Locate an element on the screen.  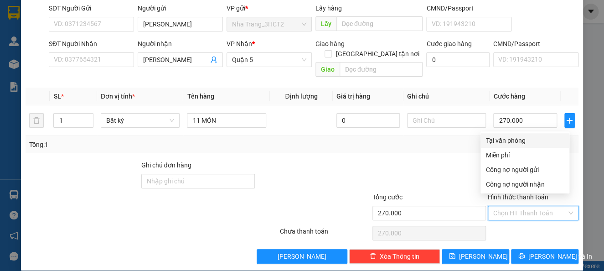
span: Nha Trang_3HCT2 is located at coordinates (269, 24).